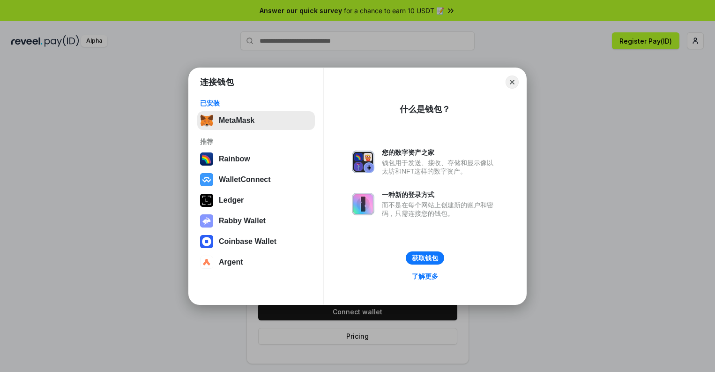 The image size is (715, 372). What do you see at coordinates (256, 179) in the screenshot?
I see `button: WalletConnect` at bounding box center [256, 179].